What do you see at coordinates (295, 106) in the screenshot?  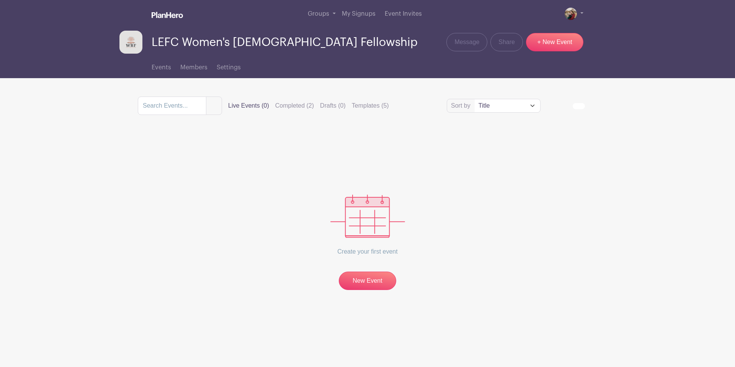 I see `label: Completed (2)` at bounding box center [295, 106].